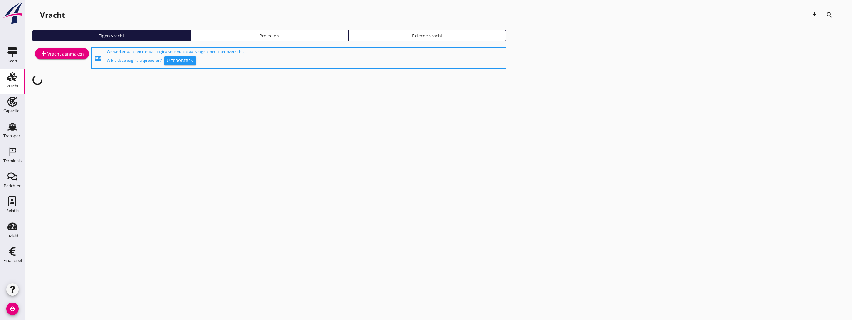 The width and height of the screenshot is (852, 320). What do you see at coordinates (270, 36) in the screenshot?
I see `div: Projecten` at bounding box center [270, 36].